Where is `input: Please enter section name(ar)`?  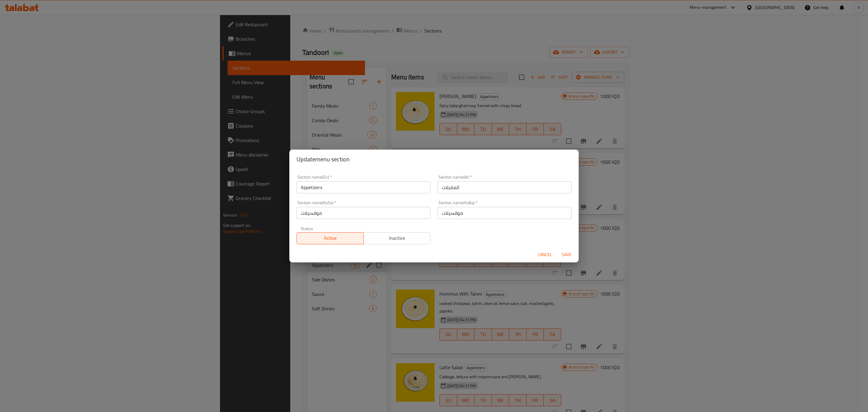 input: Please enter section name(ar) is located at coordinates (505, 188).